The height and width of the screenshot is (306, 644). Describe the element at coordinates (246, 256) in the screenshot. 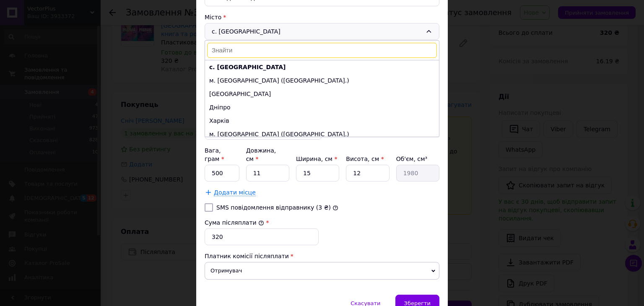

I see `span: Платник комісії післяплати` at that location.